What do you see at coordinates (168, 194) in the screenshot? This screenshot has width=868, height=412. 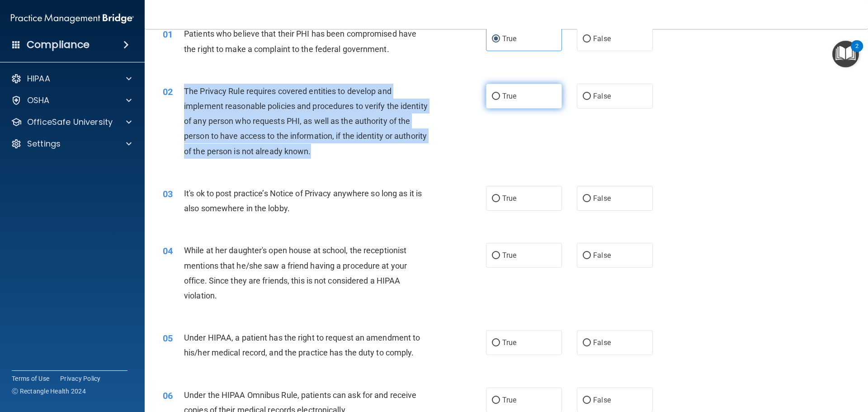 I see `span: 03` at bounding box center [168, 194].